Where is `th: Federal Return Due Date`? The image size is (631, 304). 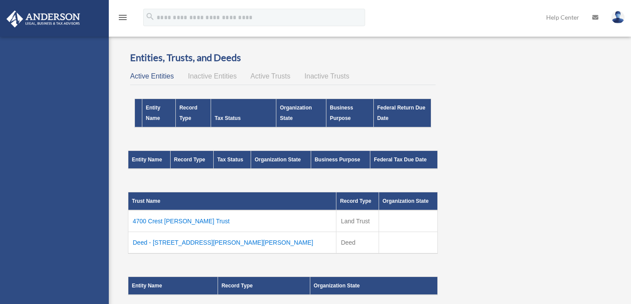 th: Federal Return Due Date is located at coordinates (402, 113).